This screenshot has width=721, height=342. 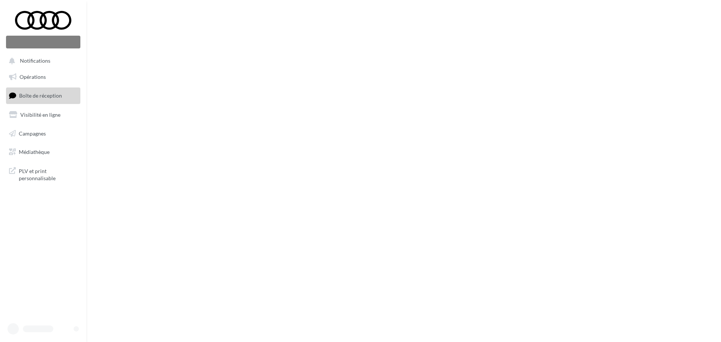 I want to click on div: Nouvelle campagne, so click(x=43, y=42).